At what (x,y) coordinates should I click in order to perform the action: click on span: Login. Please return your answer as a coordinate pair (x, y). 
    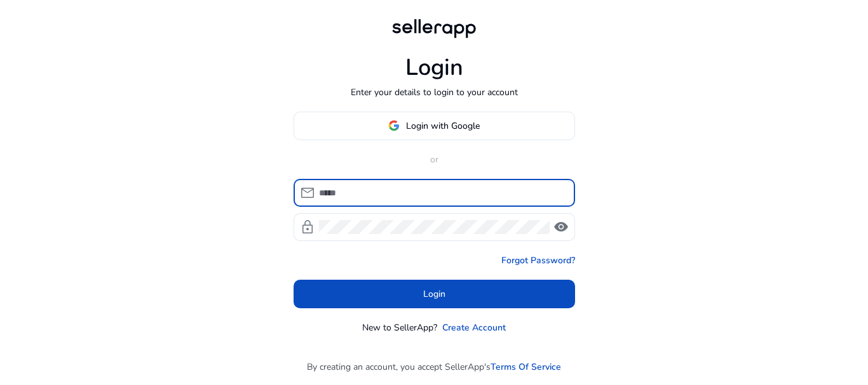
    Looking at the image, I should click on (434, 294).